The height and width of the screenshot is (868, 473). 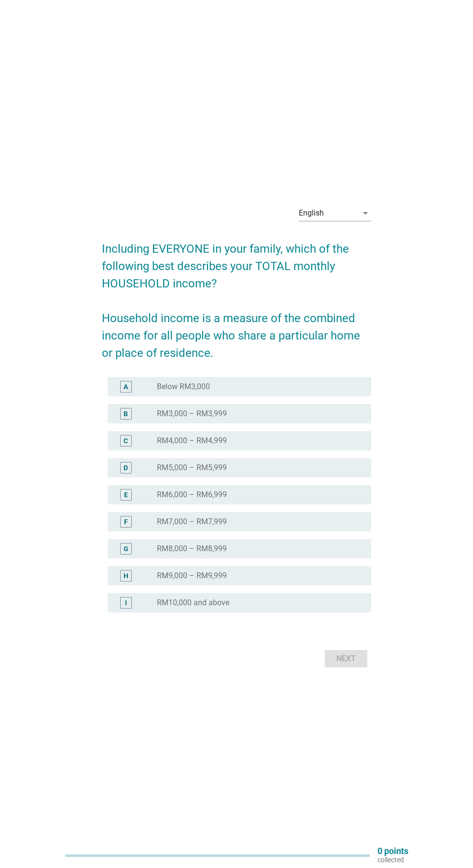 I want to click on div: H, so click(x=126, y=576).